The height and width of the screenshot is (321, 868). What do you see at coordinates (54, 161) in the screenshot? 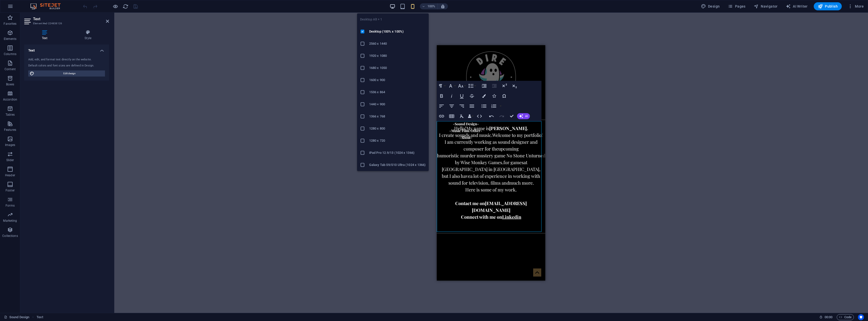
I see `strong: Contact me on` at bounding box center [54, 161].